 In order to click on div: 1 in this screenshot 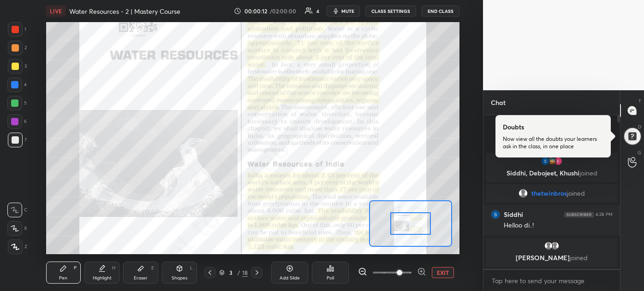, I will do `click(17, 30)`.